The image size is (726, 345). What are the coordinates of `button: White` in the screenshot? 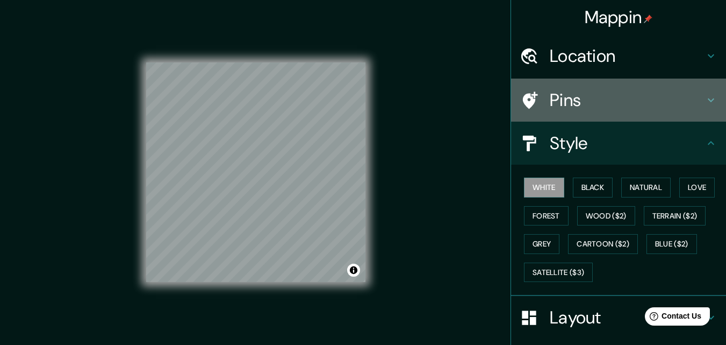 It's located at (544, 187).